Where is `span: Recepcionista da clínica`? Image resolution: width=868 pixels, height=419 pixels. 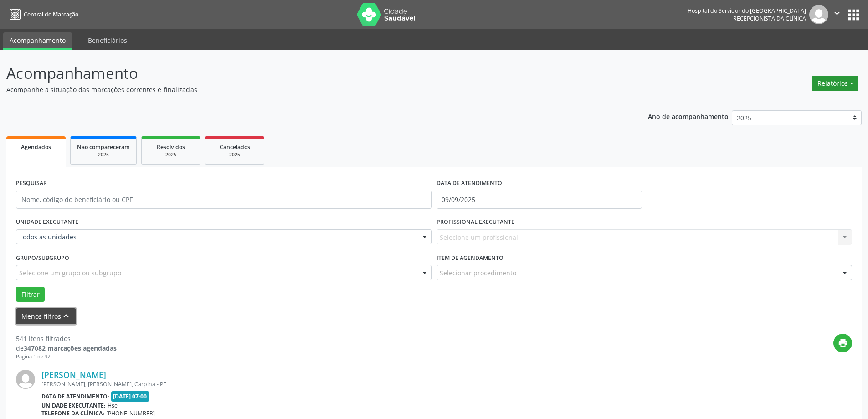
span: Recepcionista da clínica is located at coordinates (770, 19).